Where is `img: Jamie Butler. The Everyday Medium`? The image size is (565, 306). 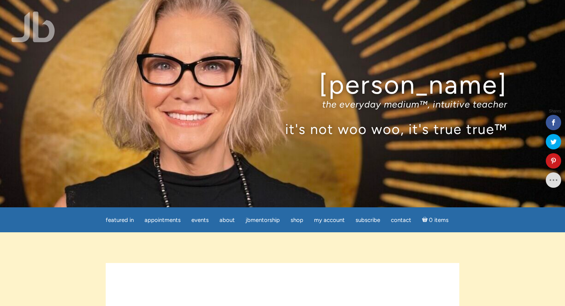 img: Jamie Butler. The Everyday Medium is located at coordinates (33, 27).